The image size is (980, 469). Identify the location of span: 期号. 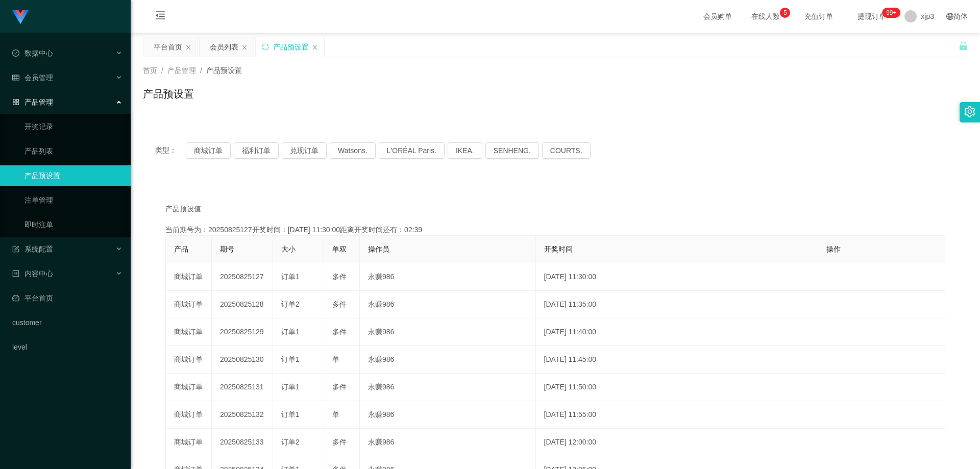
(227, 249).